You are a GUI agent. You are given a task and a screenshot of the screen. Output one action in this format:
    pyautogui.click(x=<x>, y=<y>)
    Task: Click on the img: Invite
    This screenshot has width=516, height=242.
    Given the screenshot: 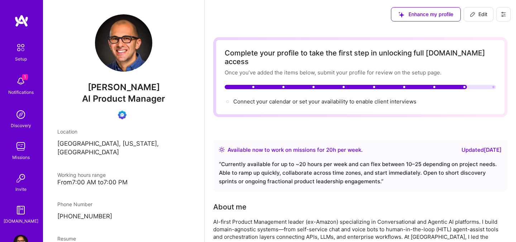 What is the action you would take?
    pyautogui.click(x=21, y=178)
    